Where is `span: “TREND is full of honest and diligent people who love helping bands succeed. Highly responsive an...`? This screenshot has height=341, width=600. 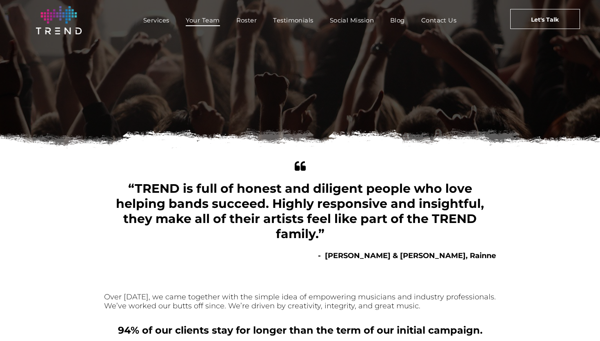
span: “TREND is full of honest and diligent people who love helping bands succeed. Highly responsive an... is located at coordinates (300, 211).